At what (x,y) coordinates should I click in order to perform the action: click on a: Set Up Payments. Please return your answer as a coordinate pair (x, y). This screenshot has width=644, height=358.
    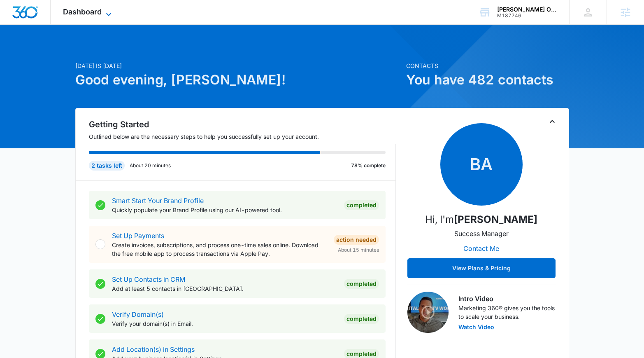
    Looking at the image, I should click on (138, 235).